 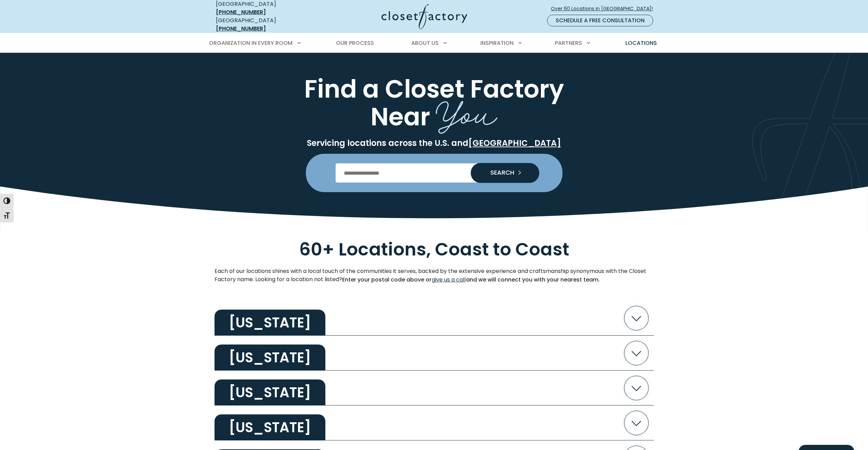 I want to click on a: give us a call, so click(x=448, y=280).